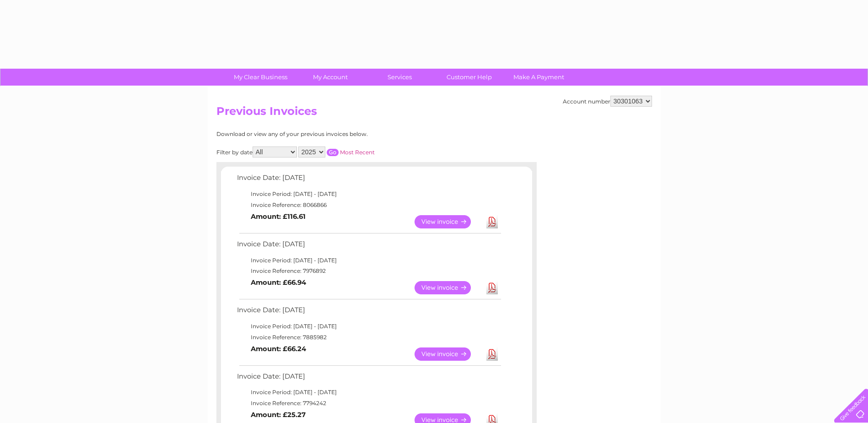 This screenshot has width=868, height=423. What do you see at coordinates (278, 216) in the screenshot?
I see `b: Amount: £116.61` at bounding box center [278, 216].